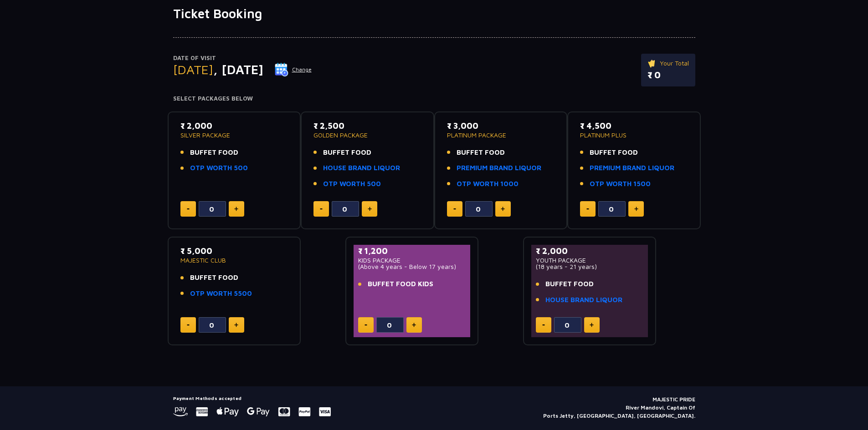 Image resolution: width=868 pixels, height=430 pixels. What do you see at coordinates (634, 135) in the screenshot?
I see `p: PLATINUM PLUS` at bounding box center [634, 135].